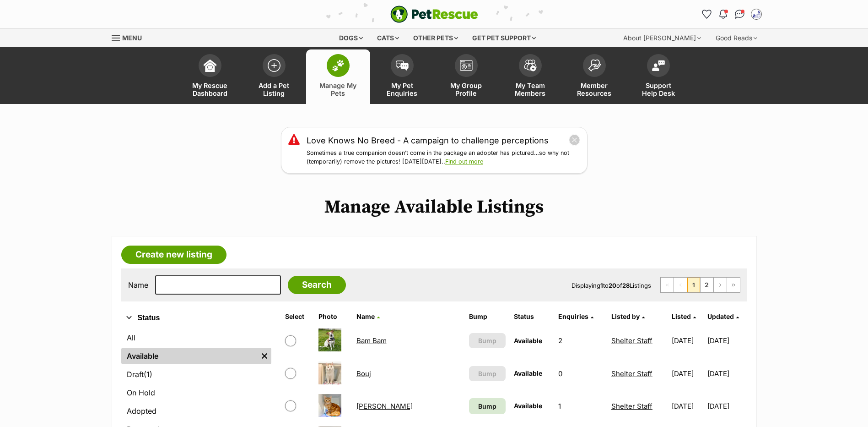 The image size is (868, 427). I want to click on span: My Group Profile, so click(466, 89).